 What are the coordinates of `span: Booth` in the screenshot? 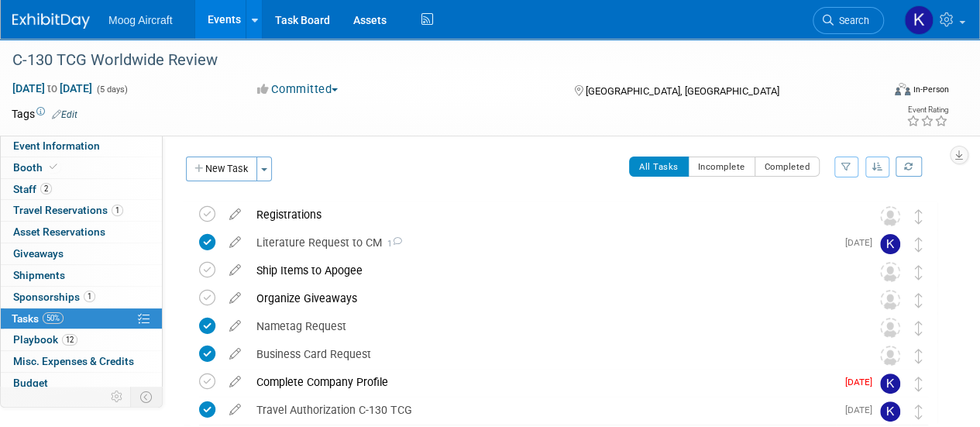 It's located at (36, 167).